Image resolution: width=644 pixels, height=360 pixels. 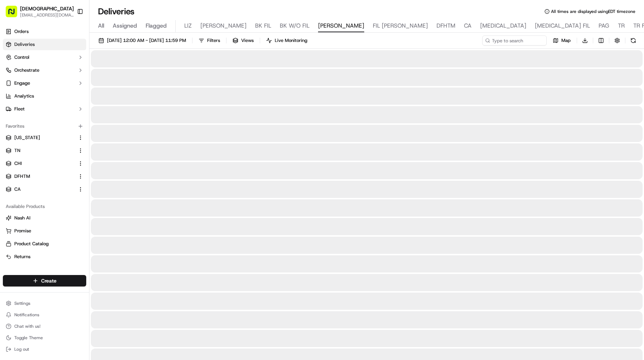 I want to click on a: DFHTM, so click(x=40, y=176).